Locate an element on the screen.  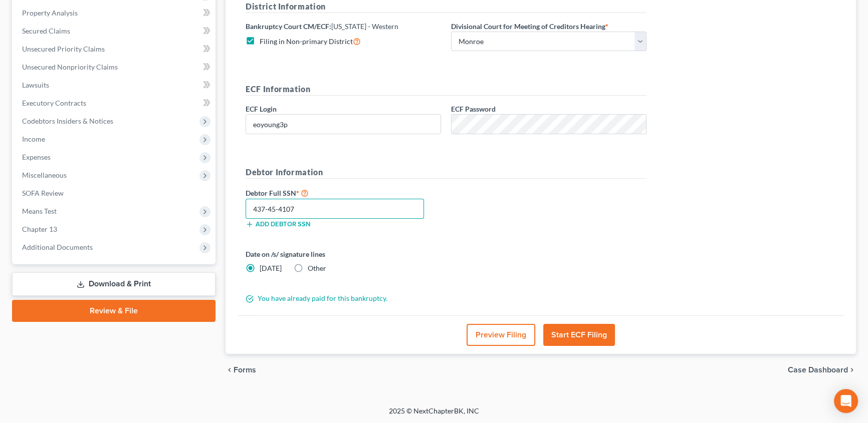
a: Unsecured Priority Claims is located at coordinates (115, 49).